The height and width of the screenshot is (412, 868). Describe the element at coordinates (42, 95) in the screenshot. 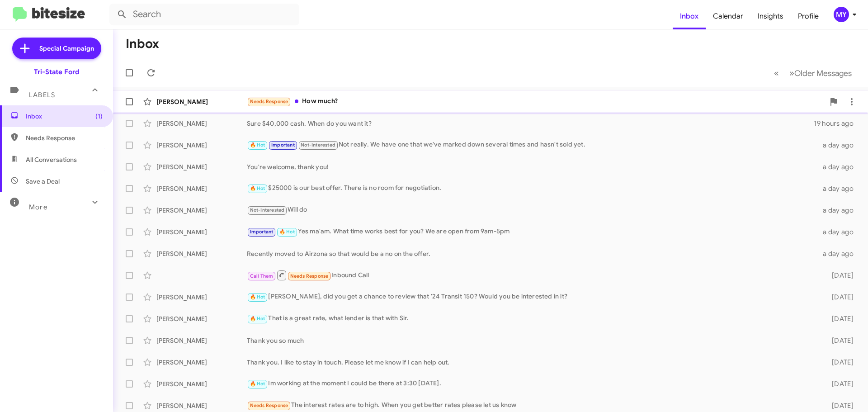

I see `span: Labels` at that location.